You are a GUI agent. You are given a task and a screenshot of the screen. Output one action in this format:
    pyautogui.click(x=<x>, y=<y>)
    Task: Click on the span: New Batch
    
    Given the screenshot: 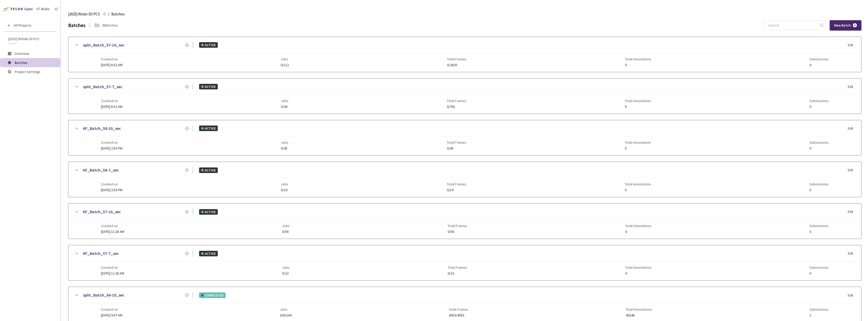 What is the action you would take?
    pyautogui.click(x=842, y=25)
    